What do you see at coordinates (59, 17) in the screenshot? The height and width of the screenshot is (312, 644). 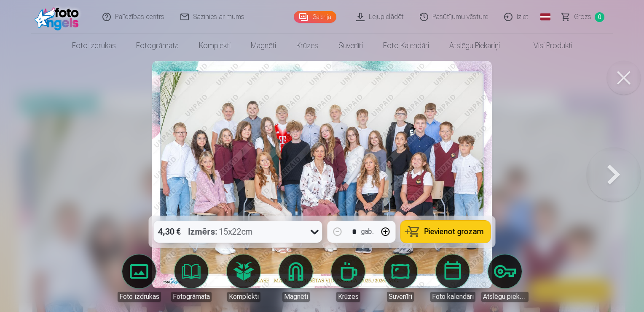 I see `img: /fa1` at bounding box center [59, 17].